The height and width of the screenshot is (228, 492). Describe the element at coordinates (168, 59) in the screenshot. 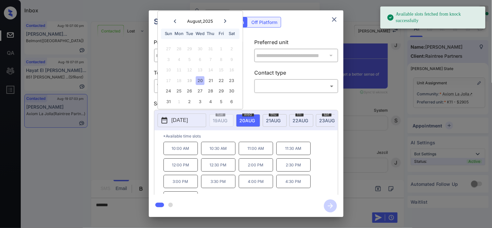

I see `div: Not available Sunday, August 3rd, 2025` at that location.